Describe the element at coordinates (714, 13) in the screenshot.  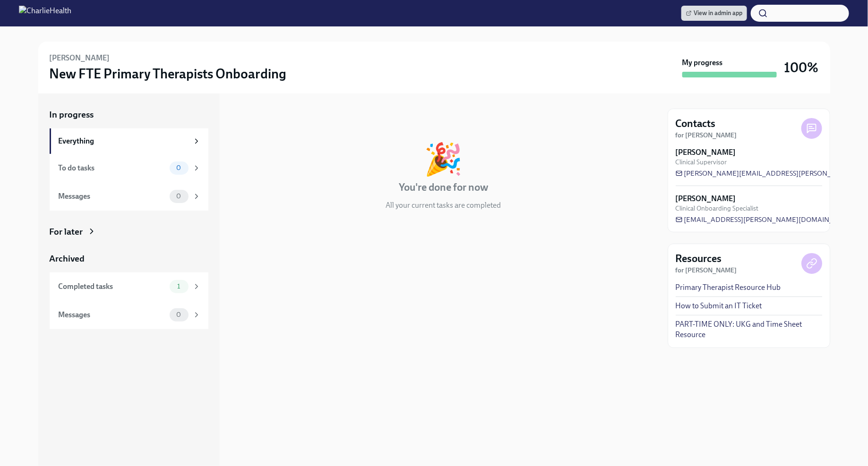
I see `span: View in admin app` at that location.